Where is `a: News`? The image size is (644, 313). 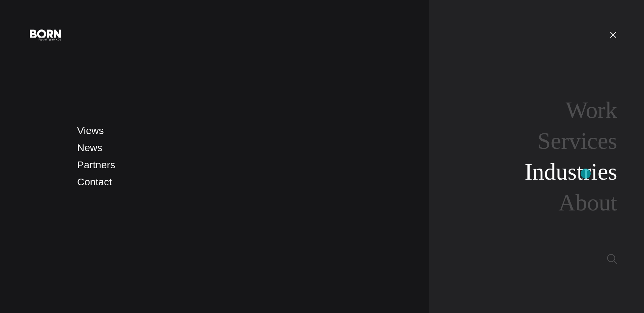
a: News is located at coordinates (89, 148).